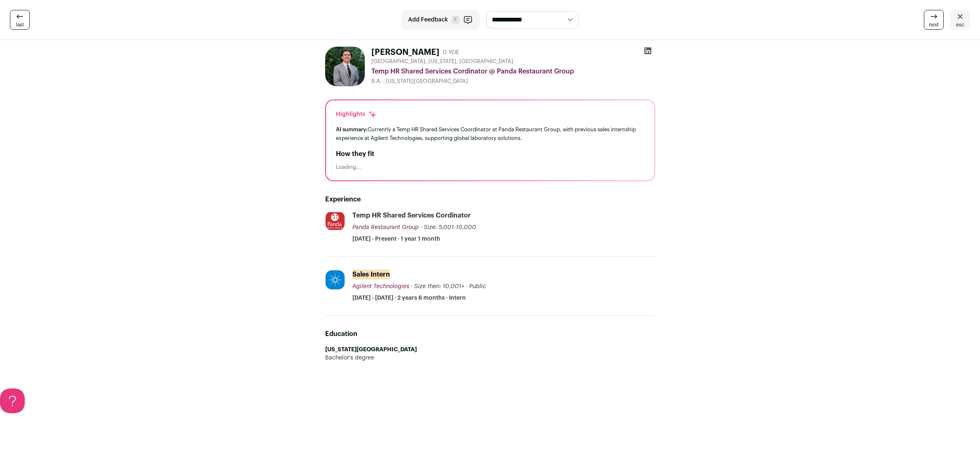 The width and height of the screenshot is (980, 452). Describe the element at coordinates (451, 52) in the screenshot. I see `div: 0 YOE` at that location.